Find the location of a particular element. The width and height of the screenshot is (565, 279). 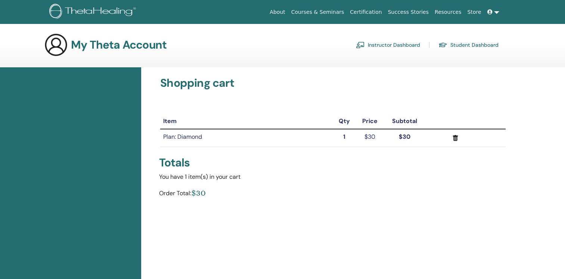

a: Store is located at coordinates (474, 12).